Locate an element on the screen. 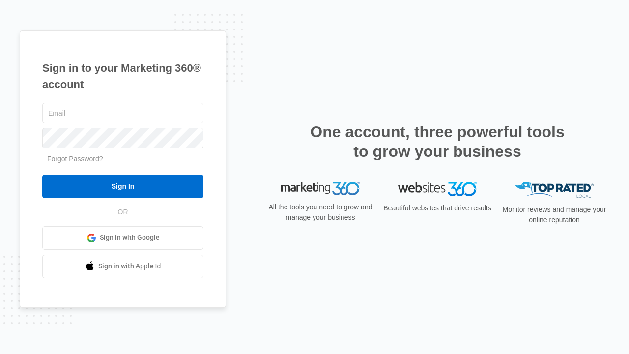 This screenshot has width=629, height=354. img: Websites 360 is located at coordinates (437, 189).